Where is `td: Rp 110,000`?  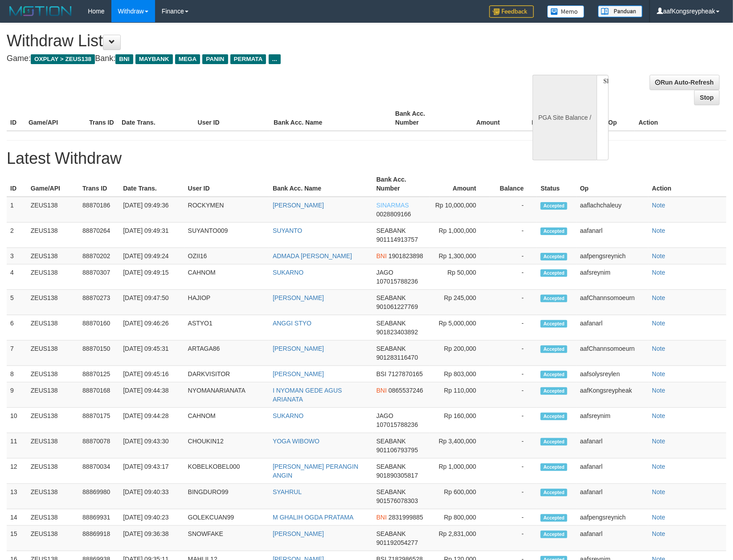
td: Rp 110,000 is located at coordinates (459, 395).